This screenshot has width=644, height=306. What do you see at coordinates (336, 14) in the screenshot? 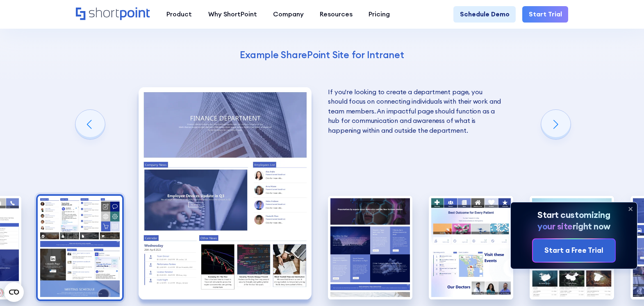
I see `a: Resources` at bounding box center [336, 14].